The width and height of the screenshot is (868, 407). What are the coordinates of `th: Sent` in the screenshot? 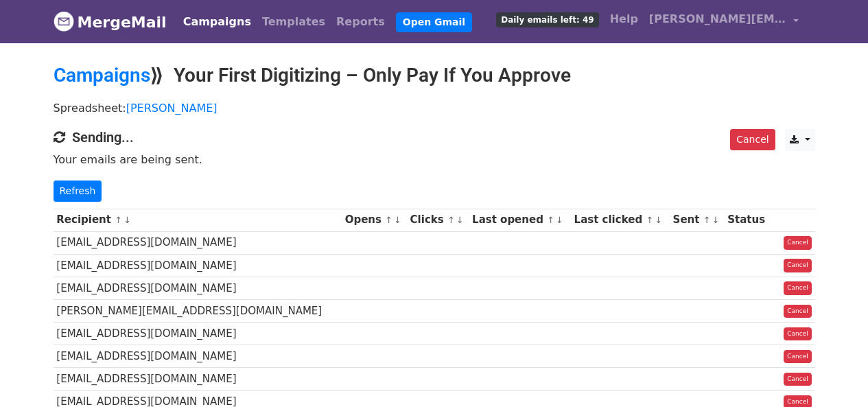 It's located at (697, 219).